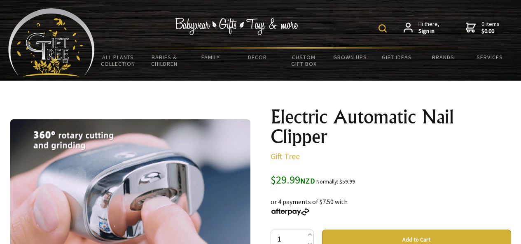  I want to click on span: $29.99, so click(293, 180).